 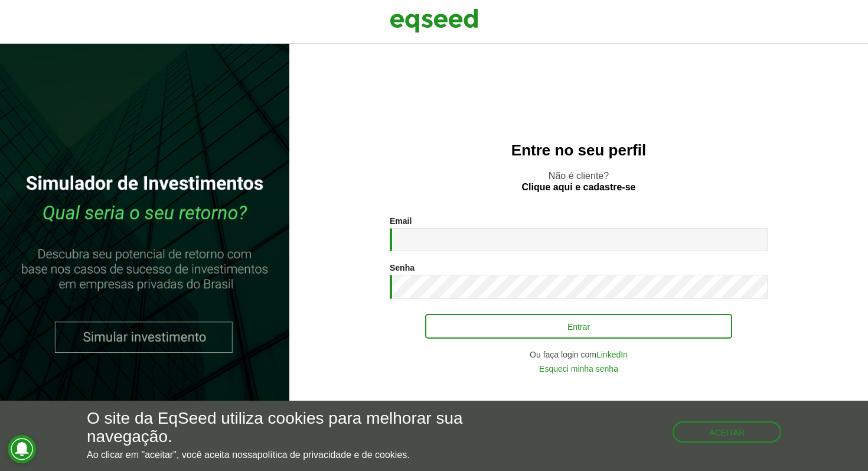 I want to click on label: Email, so click(x=400, y=221).